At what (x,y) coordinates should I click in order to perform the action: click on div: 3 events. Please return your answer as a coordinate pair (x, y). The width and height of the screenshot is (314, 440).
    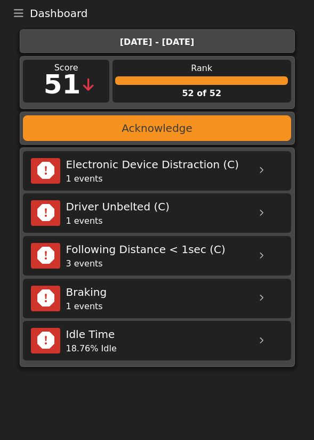
    Looking at the image, I should click on (157, 264).